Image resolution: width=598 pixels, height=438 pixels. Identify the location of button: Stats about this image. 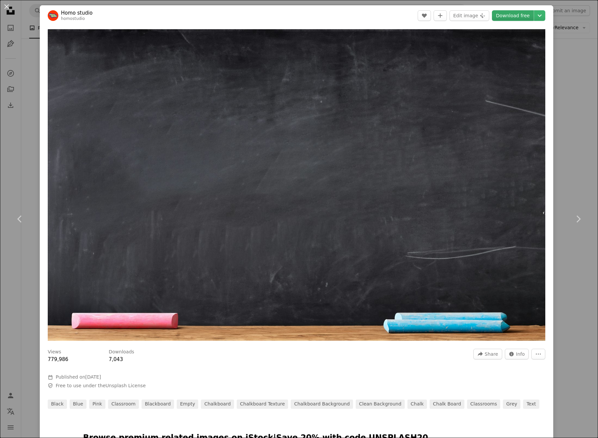
(517, 354).